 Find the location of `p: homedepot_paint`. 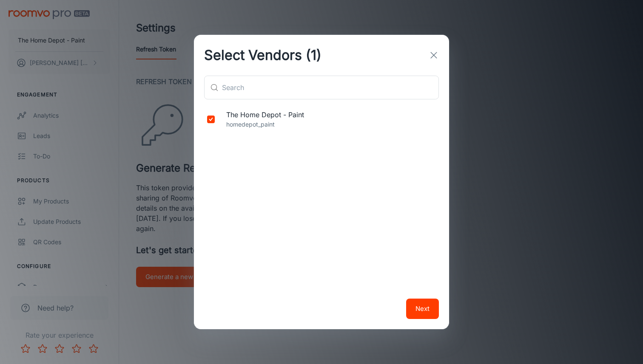

p: homedepot_paint is located at coordinates (331, 125).